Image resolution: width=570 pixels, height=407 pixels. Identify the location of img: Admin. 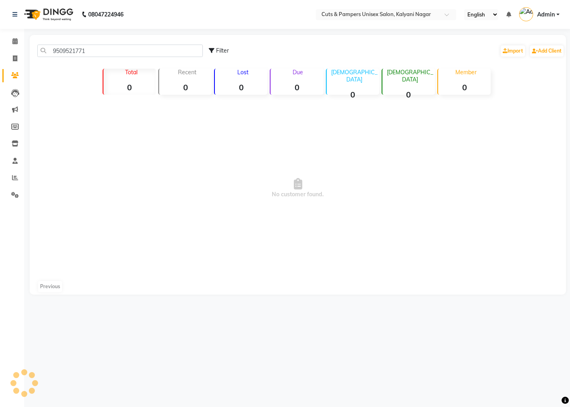
(526, 14).